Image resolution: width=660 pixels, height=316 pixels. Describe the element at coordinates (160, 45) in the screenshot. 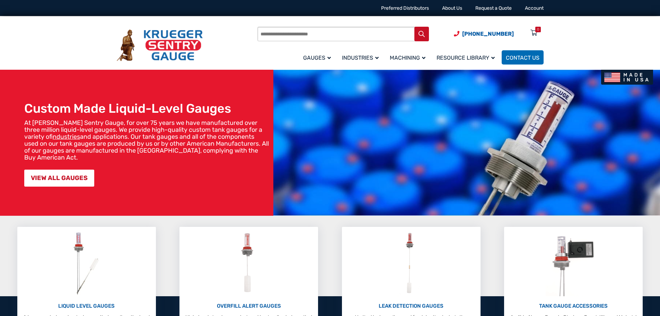

I see `img: Krueger Sentry Gauge` at that location.